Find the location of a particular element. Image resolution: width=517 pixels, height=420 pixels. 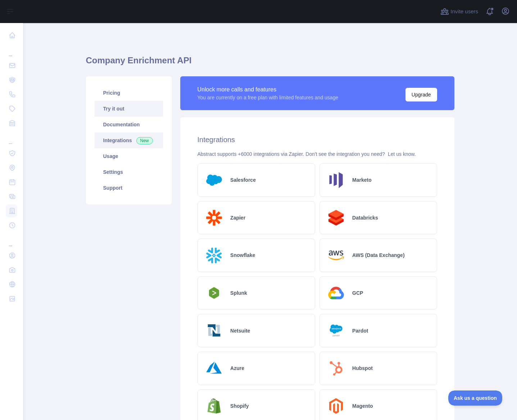

a: Let us know. is located at coordinates (402, 154).